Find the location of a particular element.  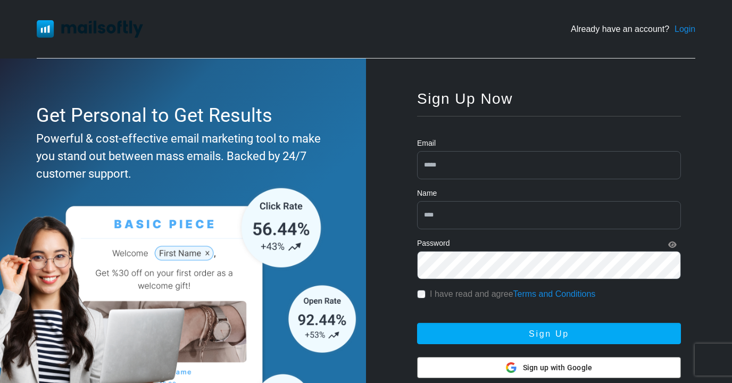

label: Password is located at coordinates (433, 243).